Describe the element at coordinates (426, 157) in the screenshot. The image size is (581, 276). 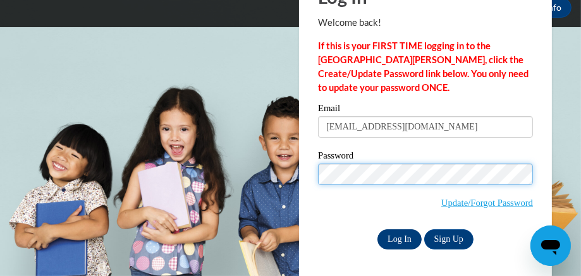
I see `label: Password` at that location.